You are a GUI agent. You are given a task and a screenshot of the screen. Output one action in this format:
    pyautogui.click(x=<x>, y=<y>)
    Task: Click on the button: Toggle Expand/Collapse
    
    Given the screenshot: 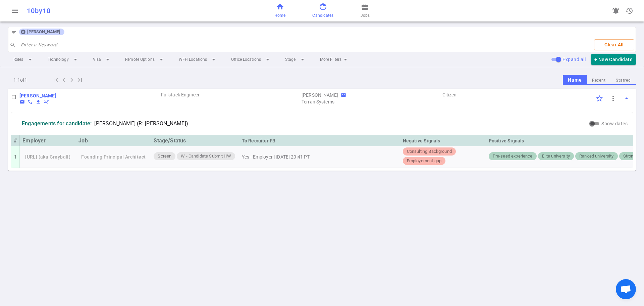 What is the action you would take?
    pyautogui.click(x=627, y=99)
    